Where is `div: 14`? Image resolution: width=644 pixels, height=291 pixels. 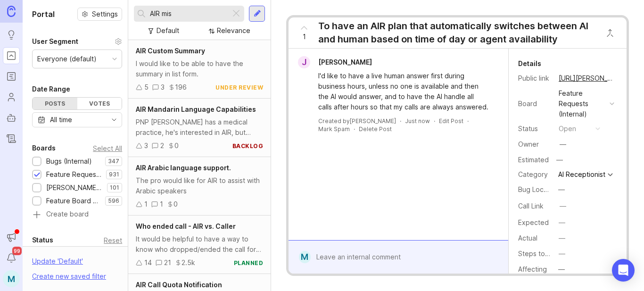
div: 14 is located at coordinates (148, 263).